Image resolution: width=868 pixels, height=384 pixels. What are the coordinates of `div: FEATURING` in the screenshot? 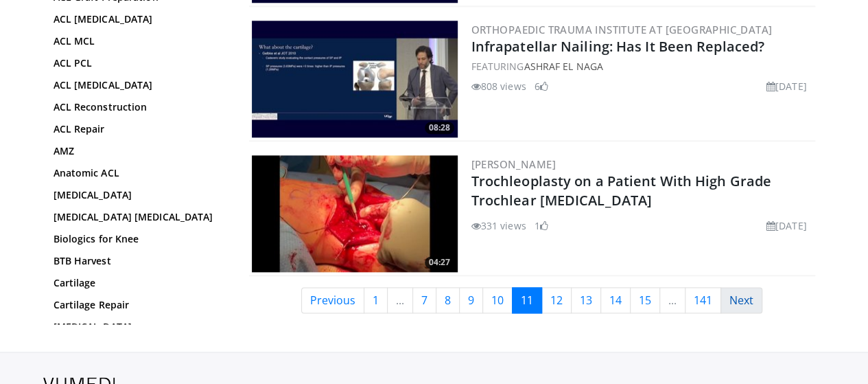 It's located at (641, 66).